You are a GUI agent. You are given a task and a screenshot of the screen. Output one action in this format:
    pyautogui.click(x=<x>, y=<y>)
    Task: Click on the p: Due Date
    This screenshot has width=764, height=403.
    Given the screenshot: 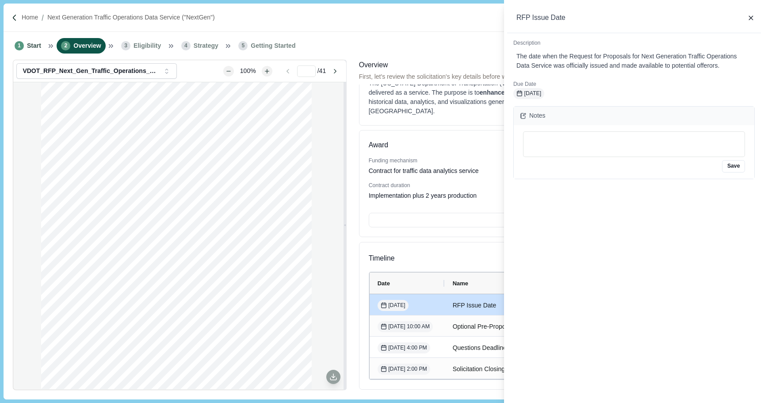 What is the action you would take?
    pyautogui.click(x=573, y=84)
    